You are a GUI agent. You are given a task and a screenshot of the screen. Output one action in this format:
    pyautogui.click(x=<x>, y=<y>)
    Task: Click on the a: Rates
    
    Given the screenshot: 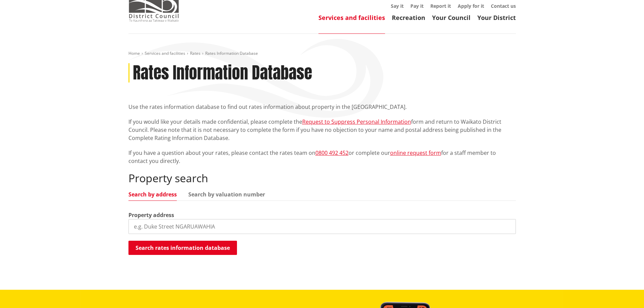 What is the action you would take?
    pyautogui.click(x=195, y=53)
    